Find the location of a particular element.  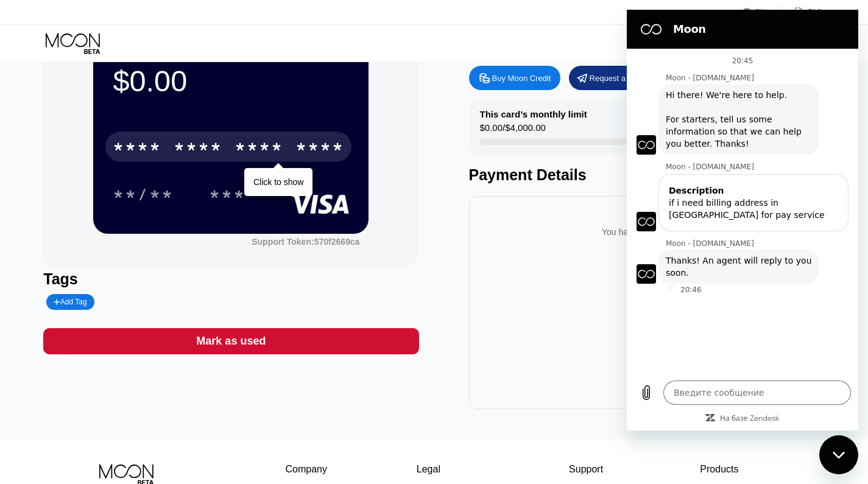

div: Mark as used is located at coordinates (231, 341).